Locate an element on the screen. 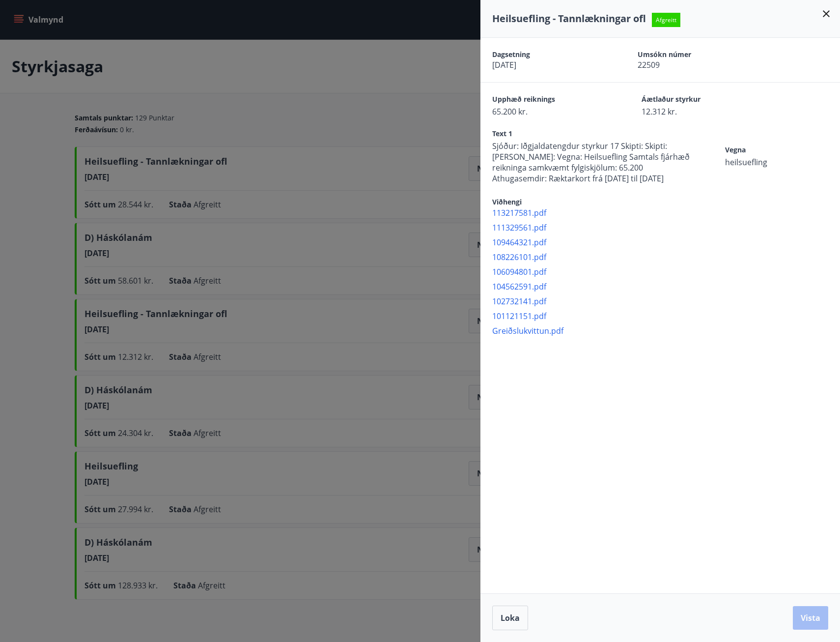  span: Greiðslukvittun.pdf is located at coordinates (666, 330).